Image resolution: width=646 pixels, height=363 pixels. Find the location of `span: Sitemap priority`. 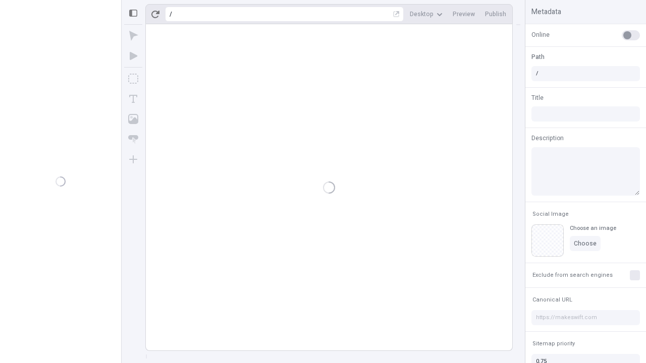

span: Sitemap priority is located at coordinates (554, 344).